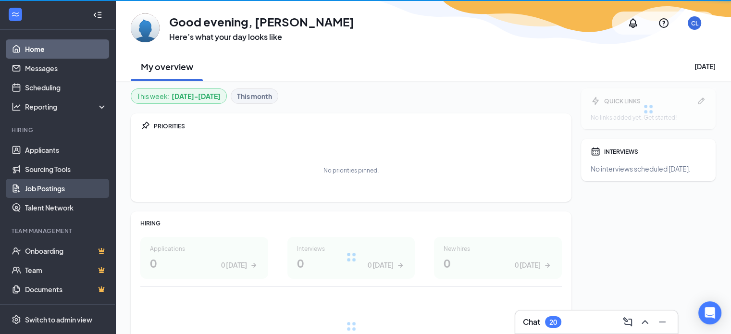 The image size is (731, 334). I want to click on h3: Here’s what your day looks like, so click(261, 37).